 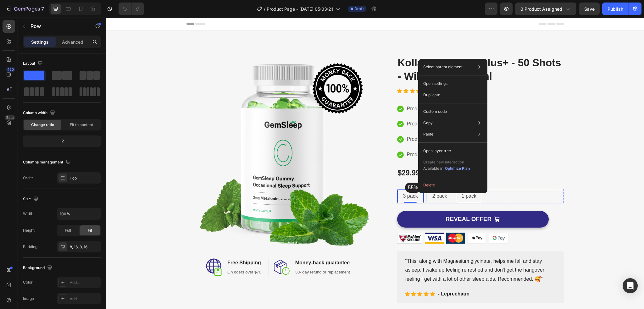 I want to click on p: Create new interaction, so click(x=447, y=162).